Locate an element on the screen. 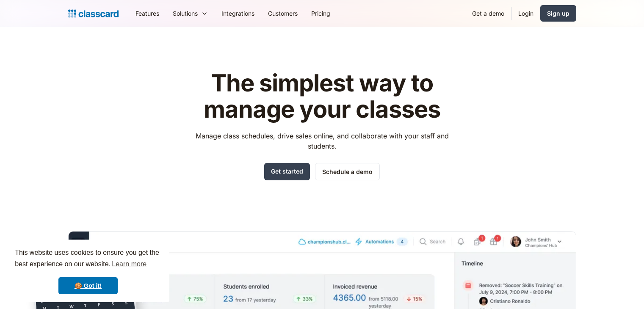 This screenshot has height=309, width=644. a: Features is located at coordinates (147, 13).